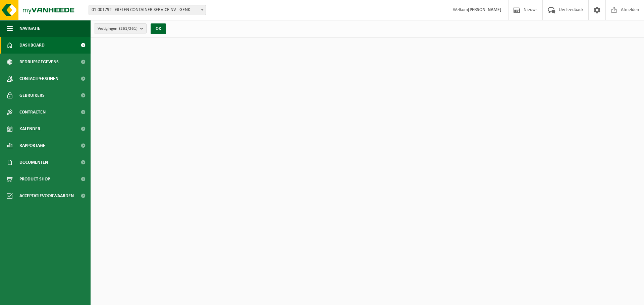  Describe the element at coordinates (118, 29) in the screenshot. I see `span: Vestigingen` at that location.